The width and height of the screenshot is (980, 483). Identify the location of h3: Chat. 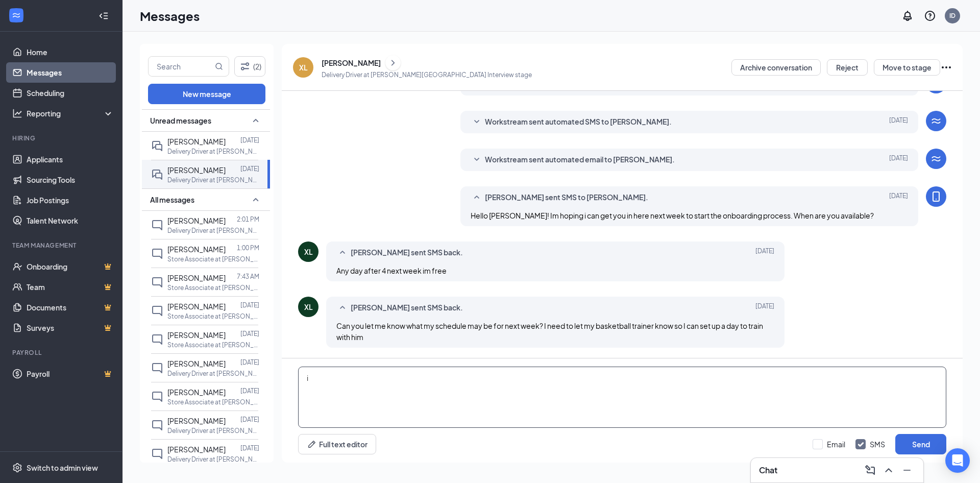
(768, 469).